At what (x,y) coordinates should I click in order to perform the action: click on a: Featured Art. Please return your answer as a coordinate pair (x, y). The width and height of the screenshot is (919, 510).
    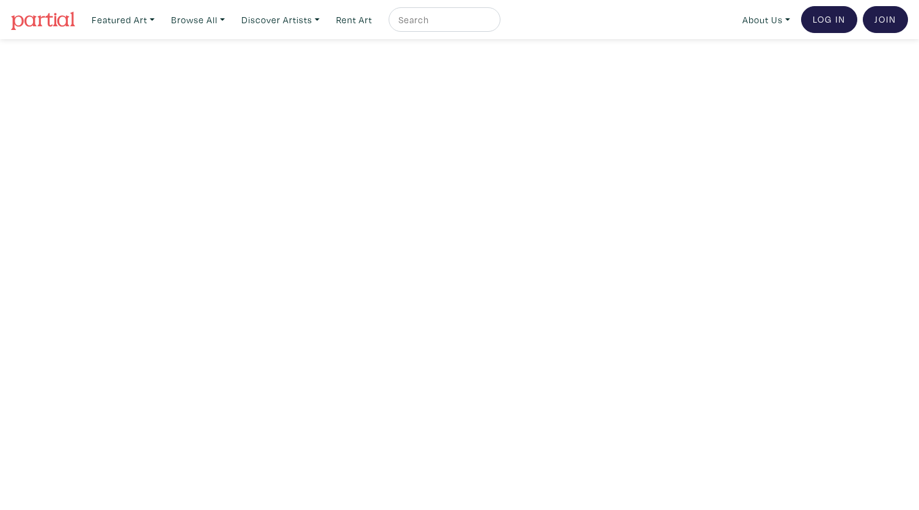
    Looking at the image, I should click on (123, 20).